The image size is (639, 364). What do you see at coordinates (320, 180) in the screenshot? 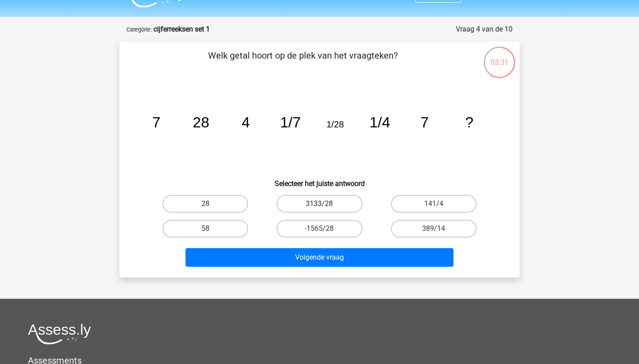
I see `h6: Selecteer het juiste antwoord` at bounding box center [320, 180].